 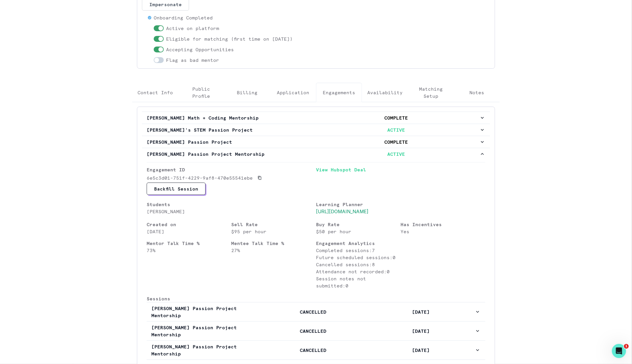 I want to click on p: Flag as bad mentor, so click(x=193, y=60).